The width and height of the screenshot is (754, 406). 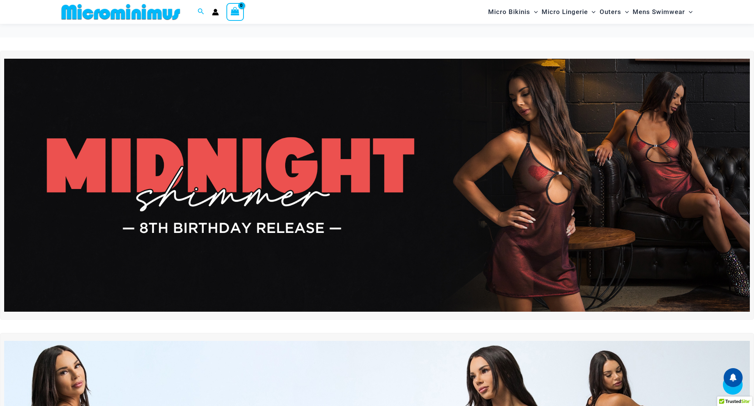 I want to click on a: Mens SwimwearMenu ToggleMenu Toggle, so click(x=662, y=12).